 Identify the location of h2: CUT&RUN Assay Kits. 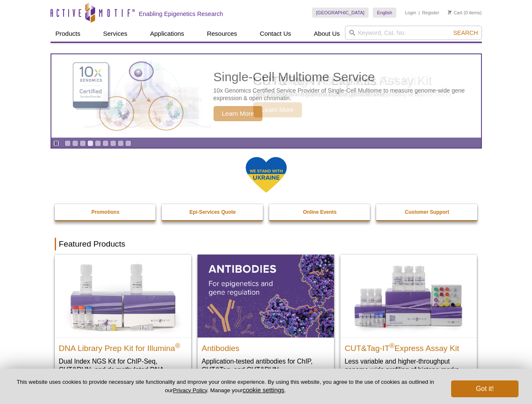
(320, 81).